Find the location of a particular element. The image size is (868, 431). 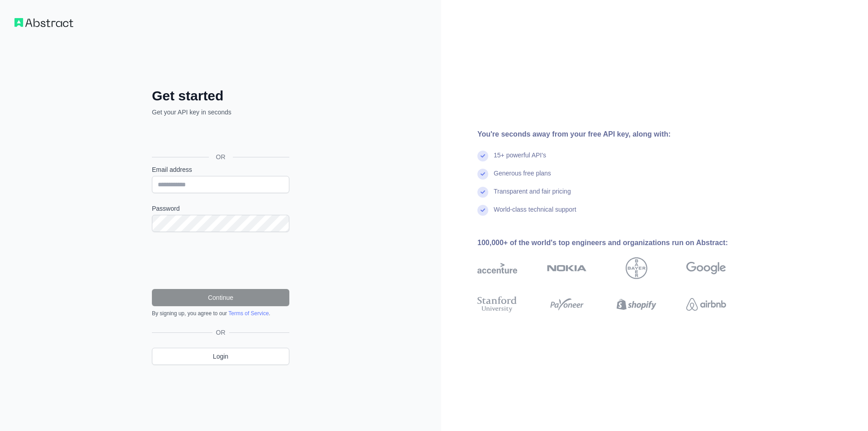

img: shopify is located at coordinates (636, 304).